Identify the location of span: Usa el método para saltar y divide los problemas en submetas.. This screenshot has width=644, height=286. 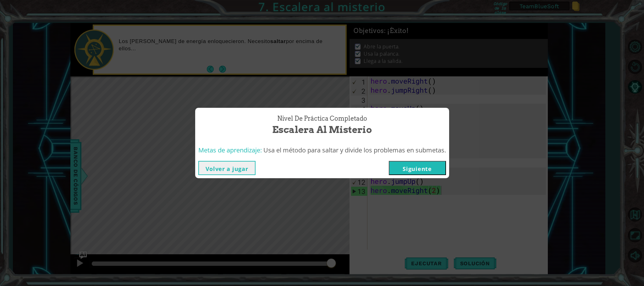
(355, 150).